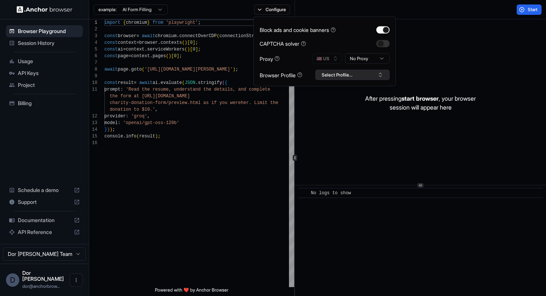 This screenshot has width=546, height=296. What do you see at coordinates (49, 103) in the screenshot?
I see `span: Billing` at bounding box center [49, 103].